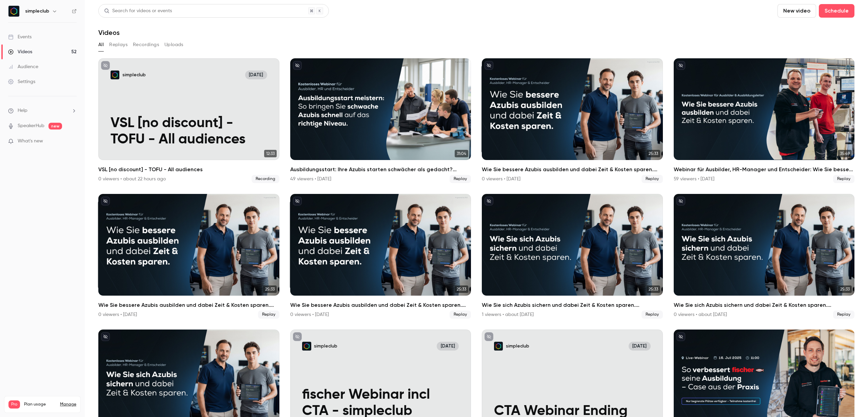 The image size is (868, 417). I want to click on p: VSL [no discount] - TOFU - All audiences, so click(189, 132).